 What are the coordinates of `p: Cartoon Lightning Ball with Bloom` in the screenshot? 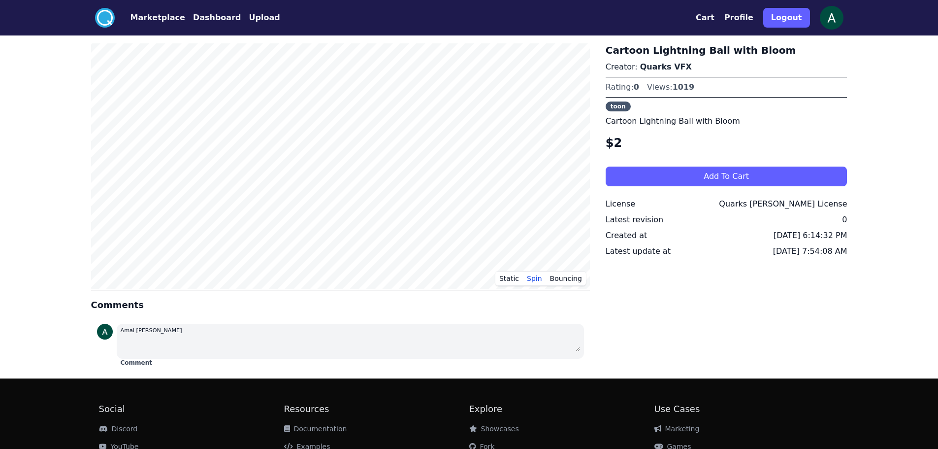 It's located at (726, 121).